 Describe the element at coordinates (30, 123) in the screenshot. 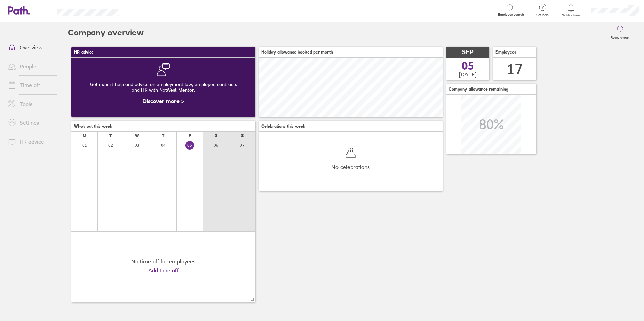

I see `a: Settings` at that location.